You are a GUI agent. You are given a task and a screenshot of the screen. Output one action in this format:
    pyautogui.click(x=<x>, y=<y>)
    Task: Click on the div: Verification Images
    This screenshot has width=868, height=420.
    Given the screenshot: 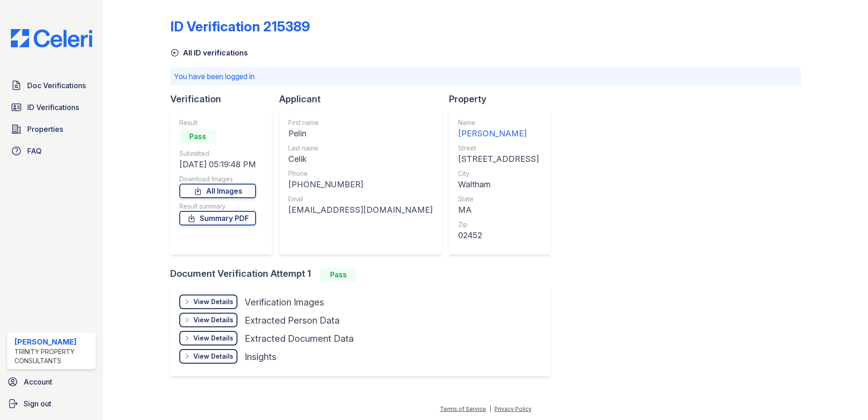 What is the action you would take?
    pyautogui.click(x=284, y=302)
    